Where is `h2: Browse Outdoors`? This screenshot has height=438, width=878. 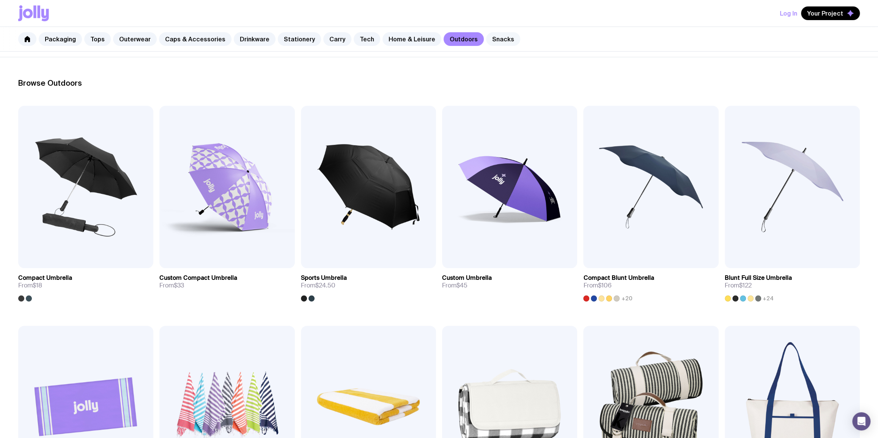 h2: Browse Outdoors is located at coordinates (439, 83).